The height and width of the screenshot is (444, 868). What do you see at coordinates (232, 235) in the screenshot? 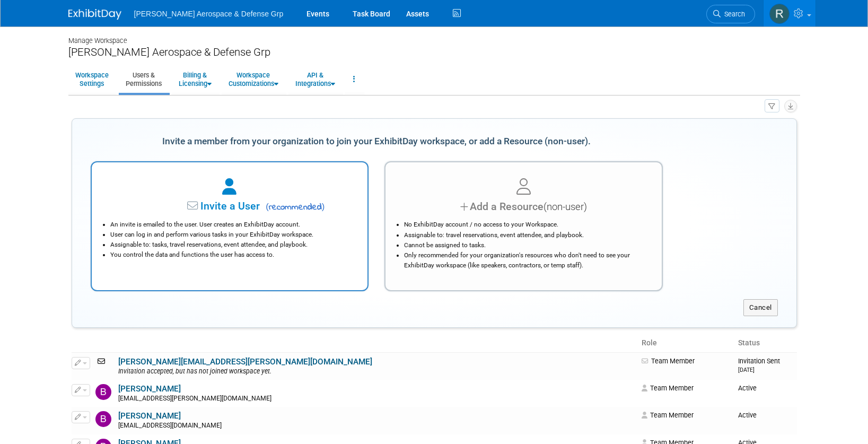
I see `li: User can log in and perform various tasks in your ExhibitDay workspace.` at bounding box center [232, 235].